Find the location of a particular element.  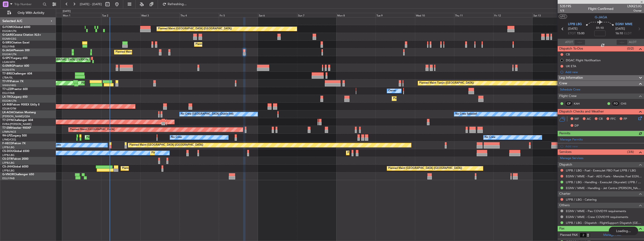

a: CHS is located at coordinates (626, 103).